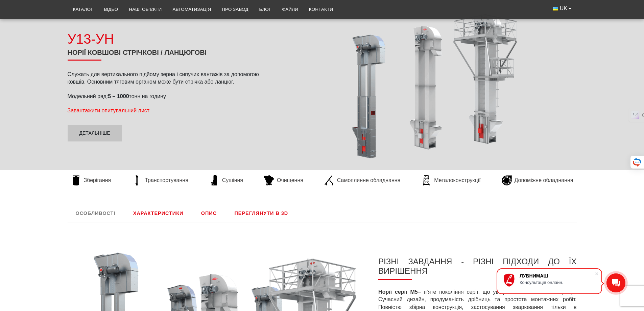  I want to click on a: Завантажити опитувальний лист, so click(108, 110).